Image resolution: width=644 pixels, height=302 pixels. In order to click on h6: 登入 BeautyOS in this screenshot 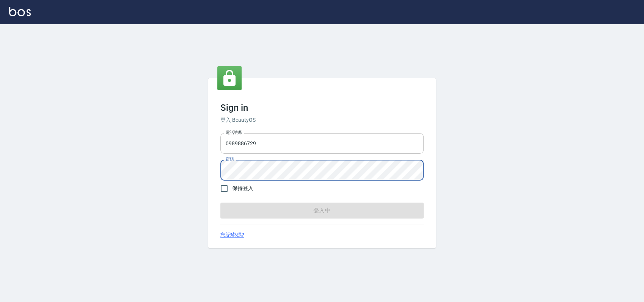, I will do `click(322, 120)`.